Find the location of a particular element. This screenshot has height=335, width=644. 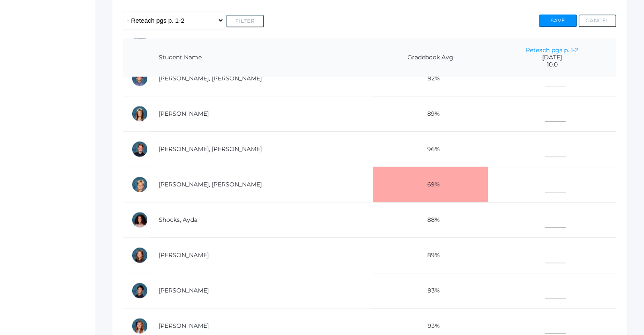

span: 10.0 is located at coordinates (551, 64).